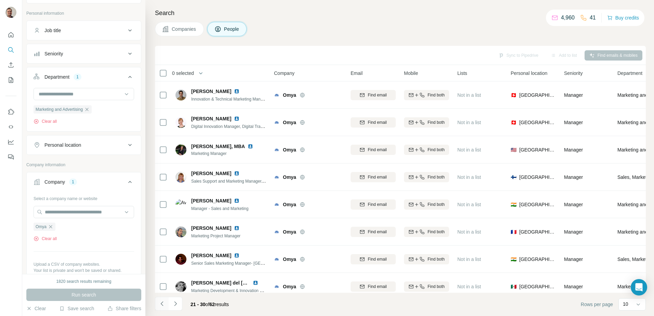 This screenshot has height=316, width=654. What do you see at coordinates (84, 13) in the screenshot?
I see `p: Personal information` at bounding box center [84, 13].